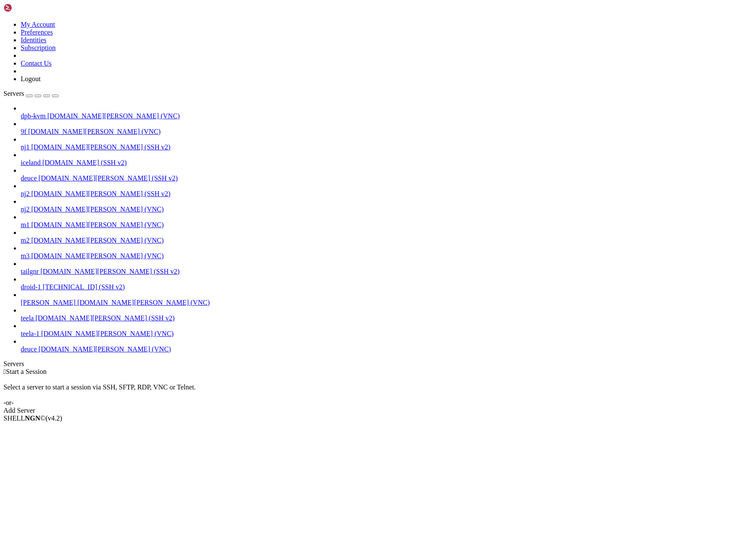 This screenshot has height=560, width=738. What do you see at coordinates (38, 48) in the screenshot?
I see `a: Subscription` at bounding box center [38, 48].